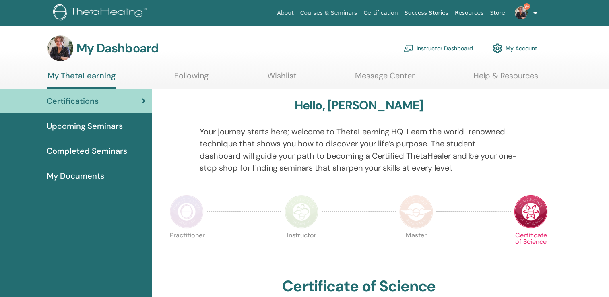  What do you see at coordinates (75, 176) in the screenshot?
I see `span: My Documents` at bounding box center [75, 176].